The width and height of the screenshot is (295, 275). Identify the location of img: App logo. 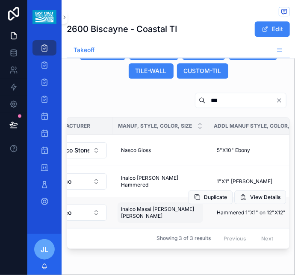
(44, 17).